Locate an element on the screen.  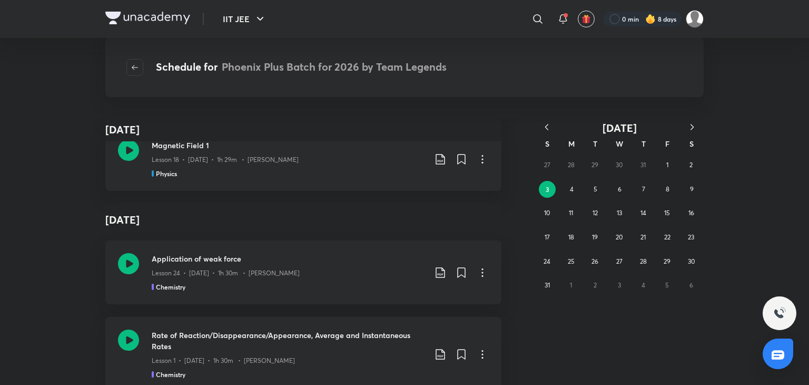
abbr: August 22, 2025 is located at coordinates (668, 237).